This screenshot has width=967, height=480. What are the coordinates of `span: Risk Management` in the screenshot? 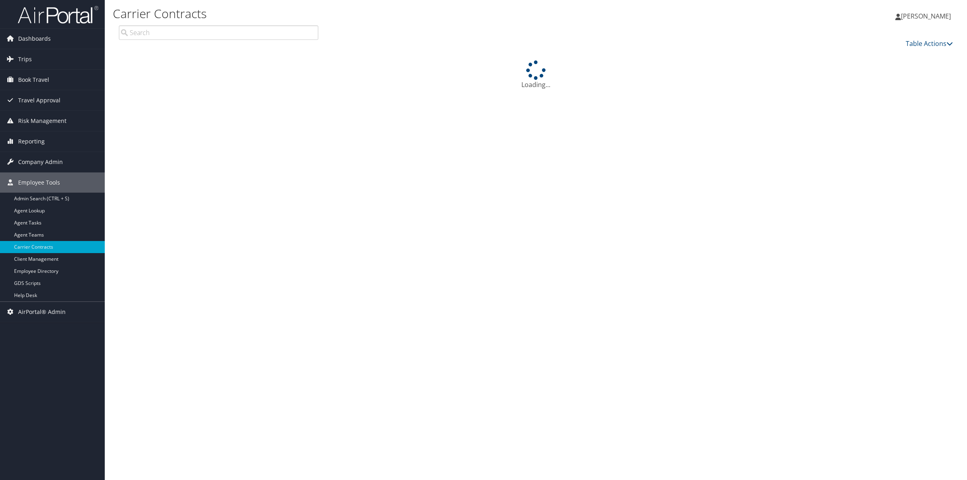 It's located at (42, 121).